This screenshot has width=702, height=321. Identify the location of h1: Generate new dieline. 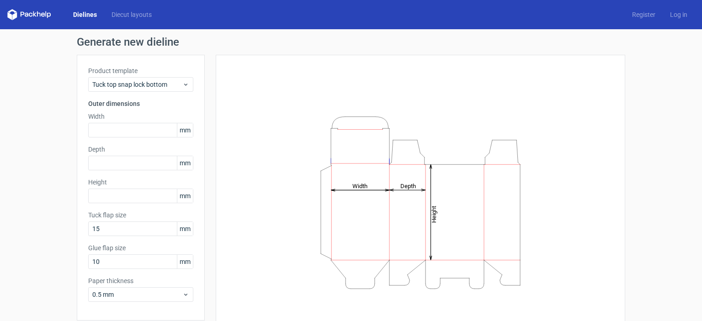
(351, 42).